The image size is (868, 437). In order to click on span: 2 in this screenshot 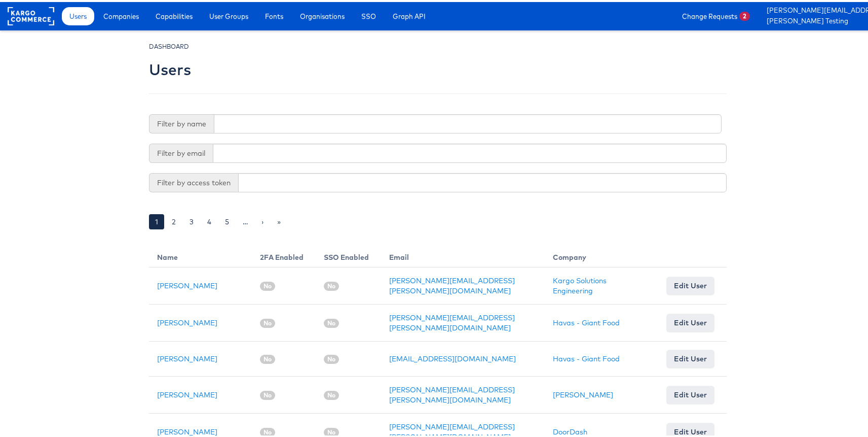, I will do `click(744, 14)`.